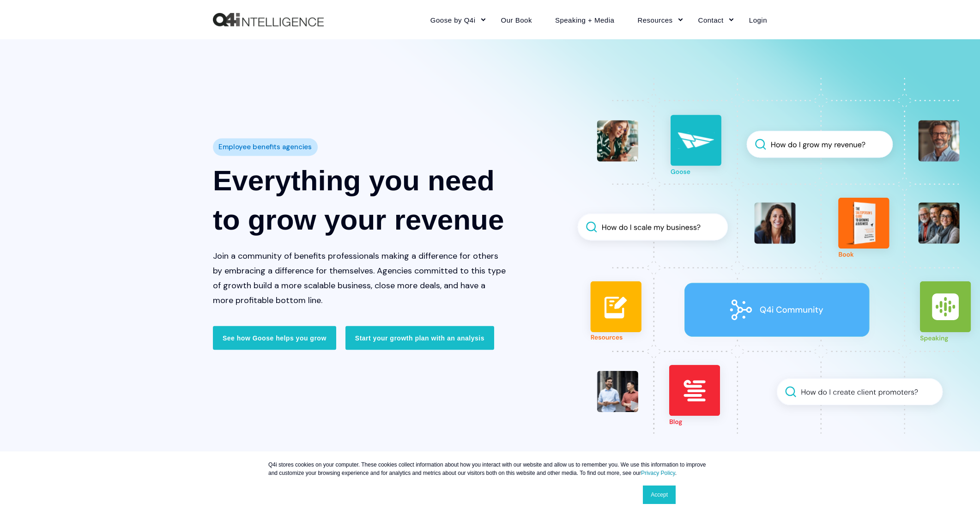 The image size is (980, 516). What do you see at coordinates (659, 473) in the screenshot?
I see `a: Privacy Policy` at bounding box center [659, 473].